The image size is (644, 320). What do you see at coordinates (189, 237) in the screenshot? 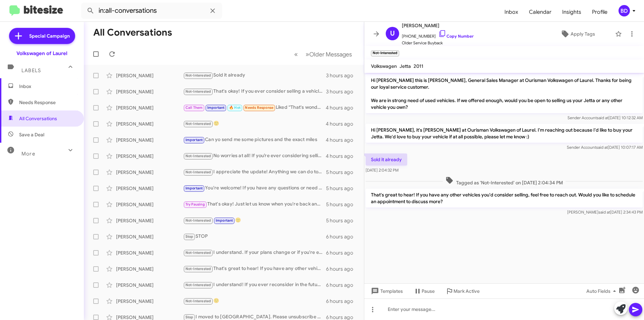
I see `span: Stop` at bounding box center [189, 237].